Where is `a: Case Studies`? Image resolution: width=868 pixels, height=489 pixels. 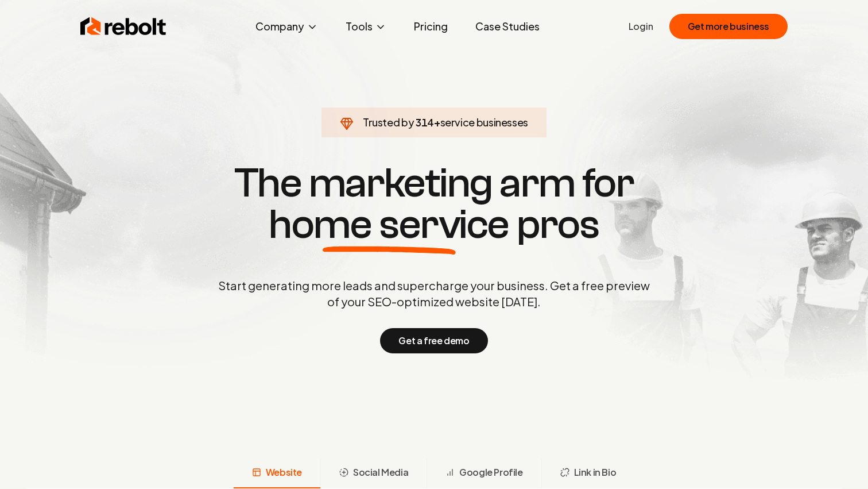 a: Case Studies is located at coordinates (507, 26).